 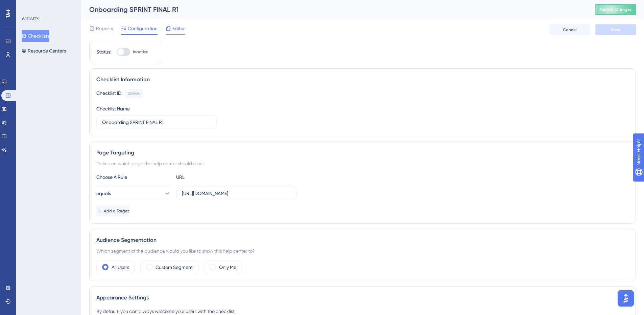 I want to click on button: Carregar anexo, so click(x=35, y=225).